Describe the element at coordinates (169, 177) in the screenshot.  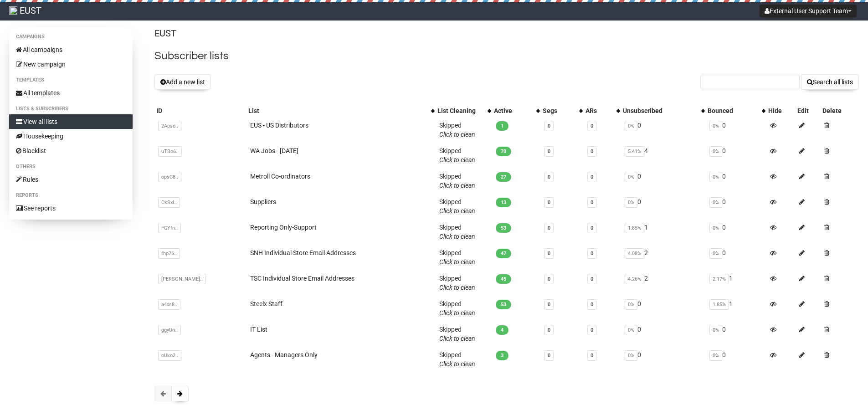
I see `span: opsC8..` at that location.